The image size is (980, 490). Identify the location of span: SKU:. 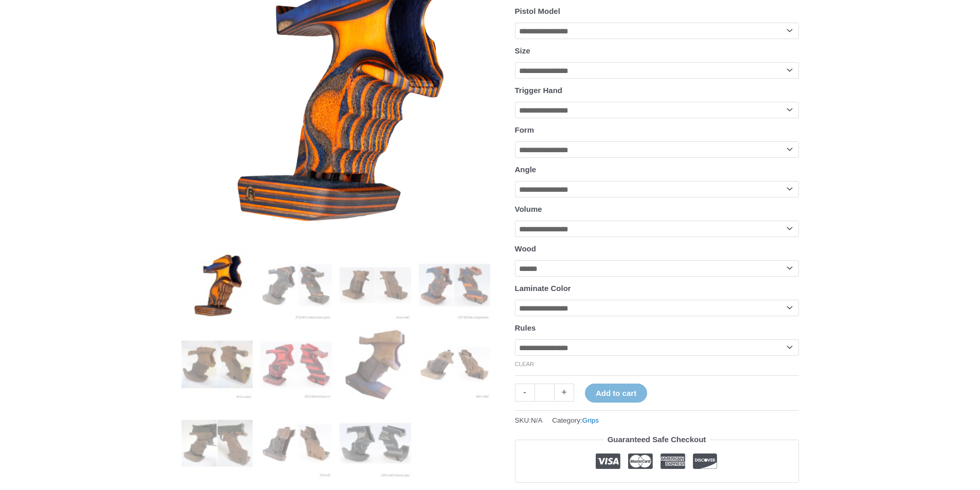
(529, 420).